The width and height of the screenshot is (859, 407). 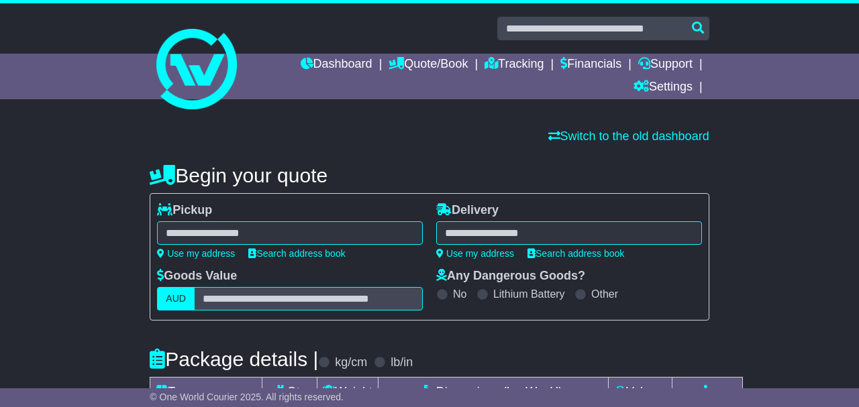 What do you see at coordinates (591, 65) in the screenshot?
I see `a: Financials` at bounding box center [591, 65].